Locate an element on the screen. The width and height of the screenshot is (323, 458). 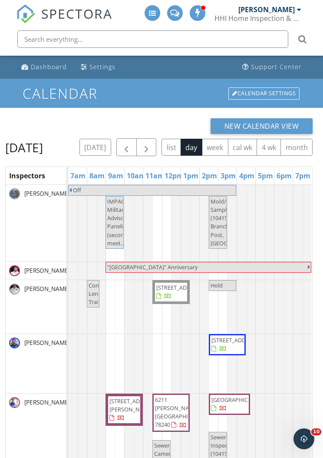
a: 12pm is located at coordinates (174, 176).